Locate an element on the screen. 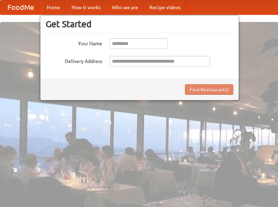 This screenshot has width=278, height=207. label: Your Name is located at coordinates (74, 43).